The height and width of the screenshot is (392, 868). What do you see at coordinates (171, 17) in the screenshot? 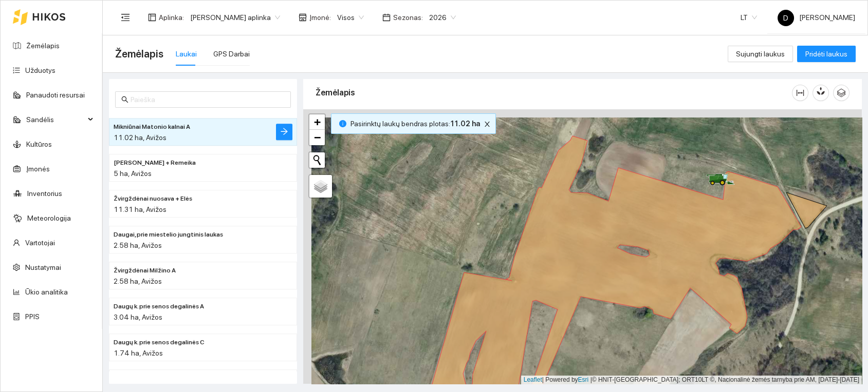
I see `span: Aplinka :` at bounding box center [171, 17].